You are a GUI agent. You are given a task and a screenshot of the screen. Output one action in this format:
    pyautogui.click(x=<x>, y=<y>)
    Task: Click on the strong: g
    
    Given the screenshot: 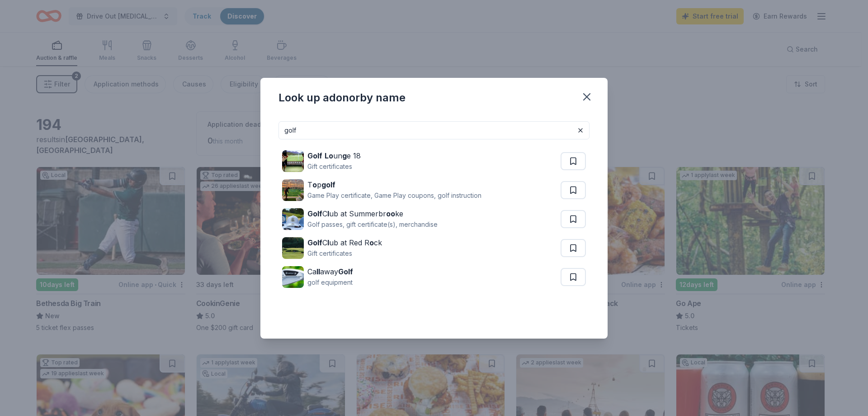 What is the action you would take?
    pyautogui.click(x=345, y=156)
    